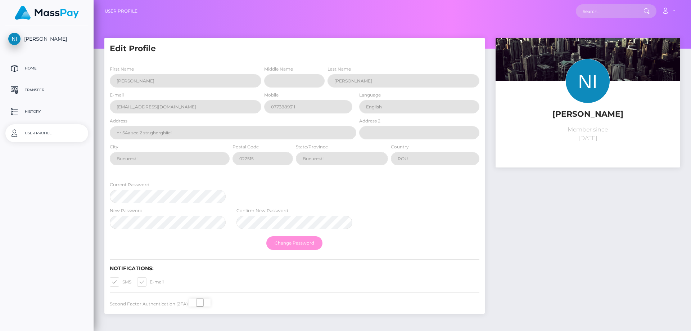 The image size is (691, 331). I want to click on label: Last Name, so click(339, 69).